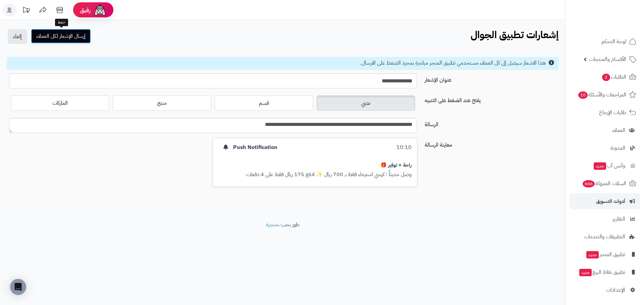 This screenshot has height=305, width=644. What do you see at coordinates (396, 165) in the screenshot?
I see `b: راحة + توفير 🎁` at bounding box center [396, 165].